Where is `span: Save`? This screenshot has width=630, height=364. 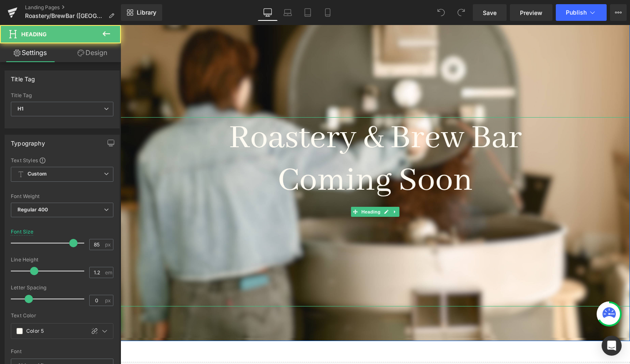 span: Save is located at coordinates (489, 13).